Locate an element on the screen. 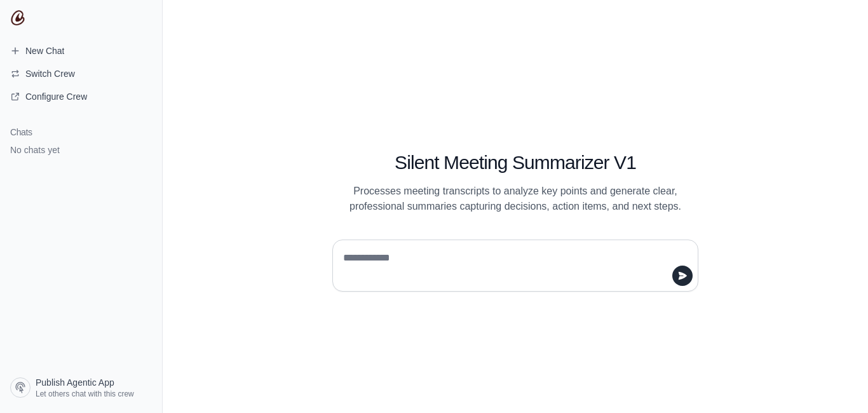  span: Switch Crew is located at coordinates (50, 73).